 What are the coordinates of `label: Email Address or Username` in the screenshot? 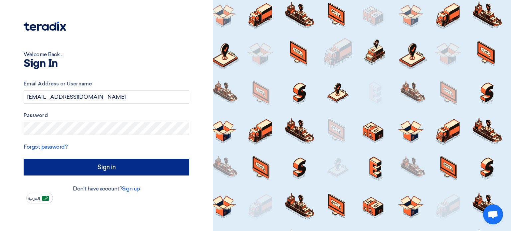 It's located at (106, 84).